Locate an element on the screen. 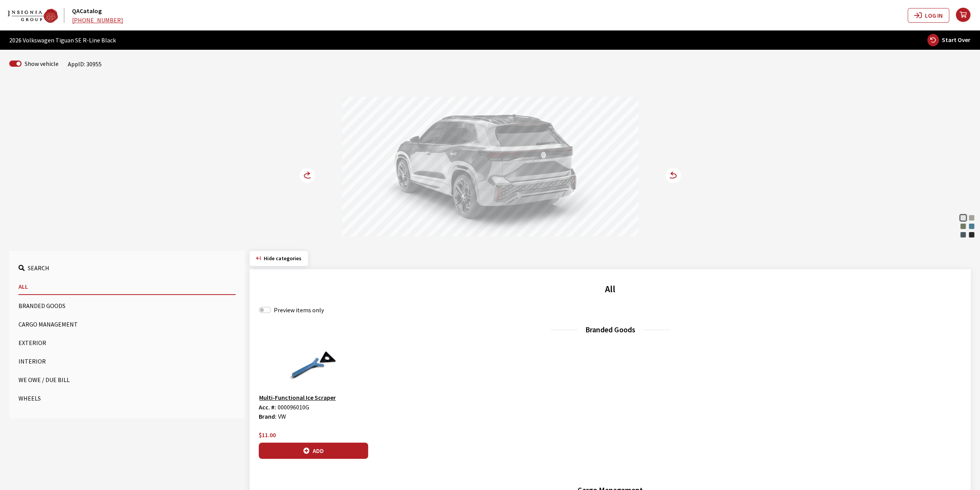 This screenshot has height=490, width=980. span: Click to hide category section. is located at coordinates (283, 258).